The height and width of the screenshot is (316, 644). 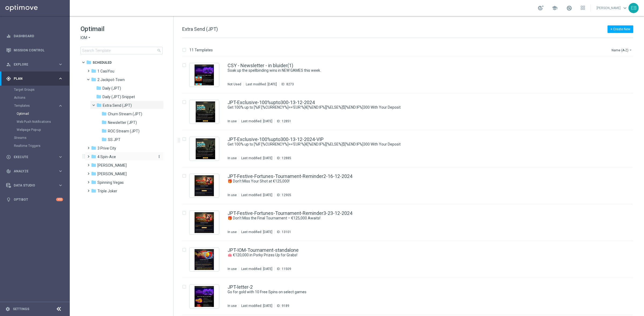 What do you see at coordinates (286, 121) in the screenshot?
I see `div: 12851` at bounding box center [286, 121].